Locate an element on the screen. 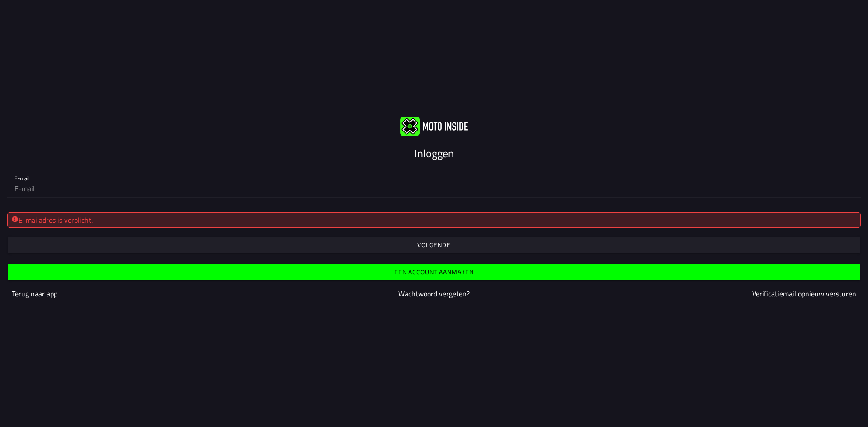 The width and height of the screenshot is (868, 427). ion-text: Terug naar app is located at coordinates (34, 294).